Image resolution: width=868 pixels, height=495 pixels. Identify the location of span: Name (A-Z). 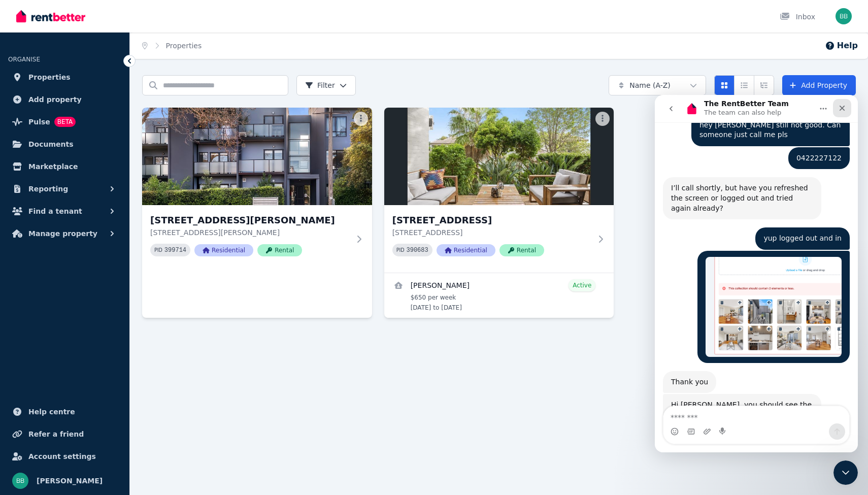
(650, 85).